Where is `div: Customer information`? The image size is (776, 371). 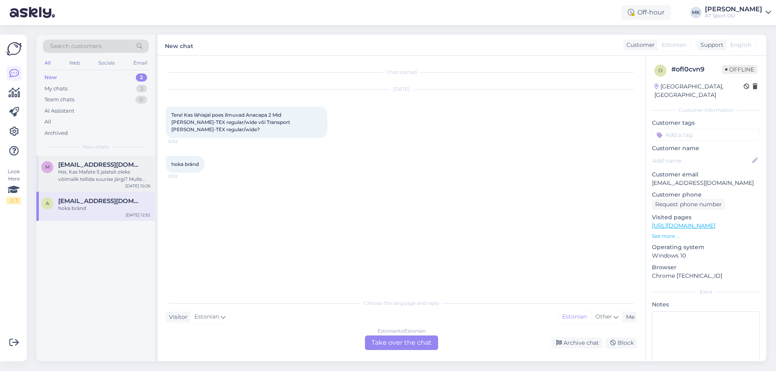
div: Customer information is located at coordinates (706, 110).